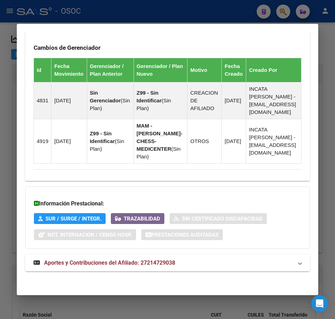 The image size is (335, 319). I want to click on span: Prestaciones Auditadas, so click(185, 235).